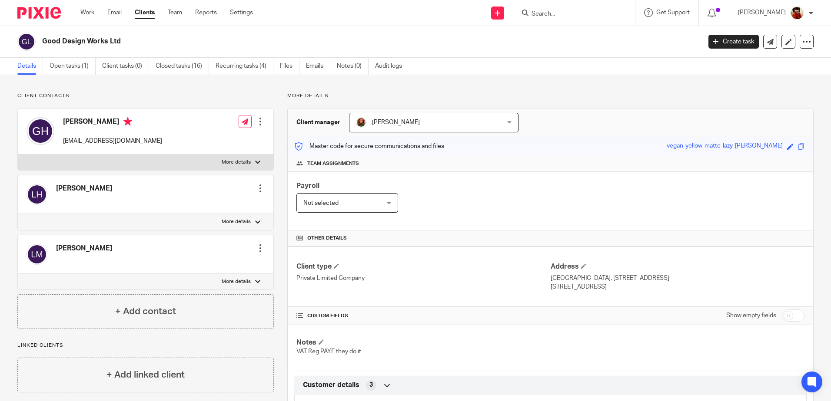 This screenshot has width=831, height=401. I want to click on h4: CUSTOM FIELDS, so click(423, 316).